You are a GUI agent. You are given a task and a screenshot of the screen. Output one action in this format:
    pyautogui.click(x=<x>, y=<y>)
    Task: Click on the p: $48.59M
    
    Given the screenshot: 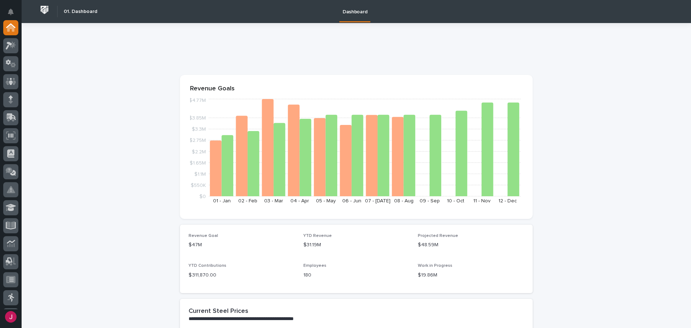 What is the action you would take?
    pyautogui.click(x=471, y=245)
    